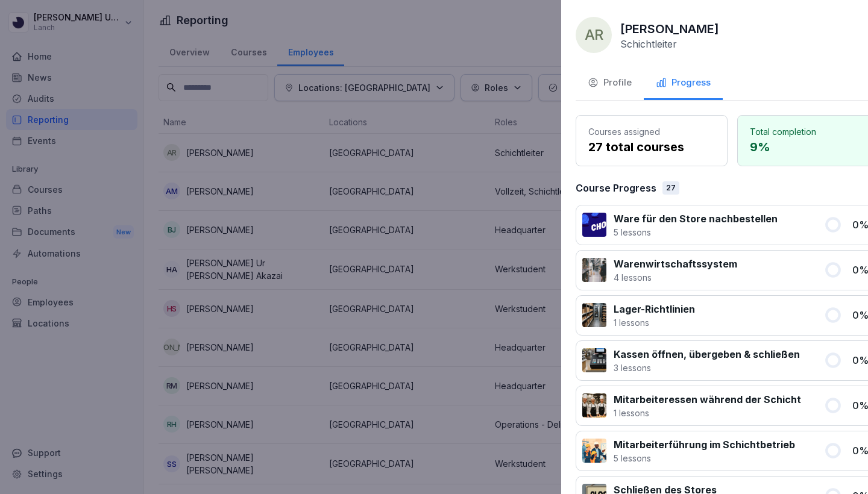  I want to click on div: AR, so click(593, 35).